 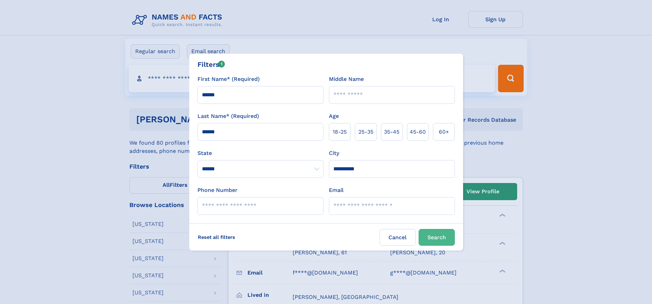 What do you see at coordinates (334, 116) in the screenshot?
I see `label: Age` at bounding box center [334, 116].